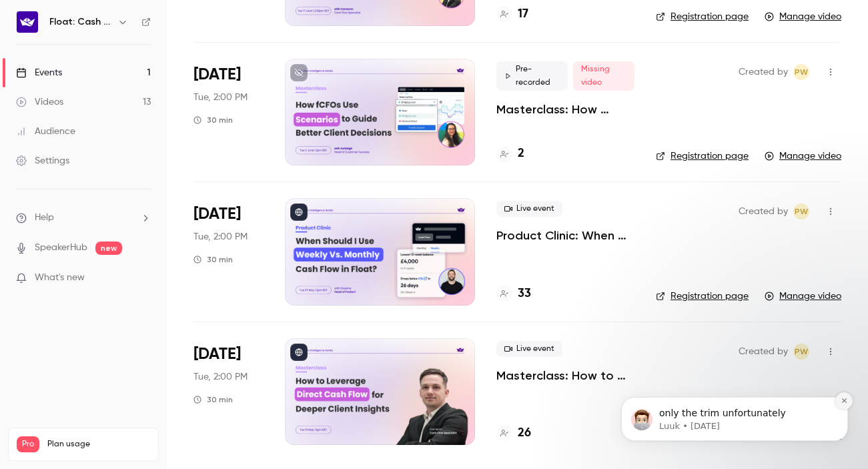 Image resolution: width=868 pixels, height=469 pixels. I want to click on div: May 27 Tue, 2:00 PM (Europe/London), so click(228, 251).